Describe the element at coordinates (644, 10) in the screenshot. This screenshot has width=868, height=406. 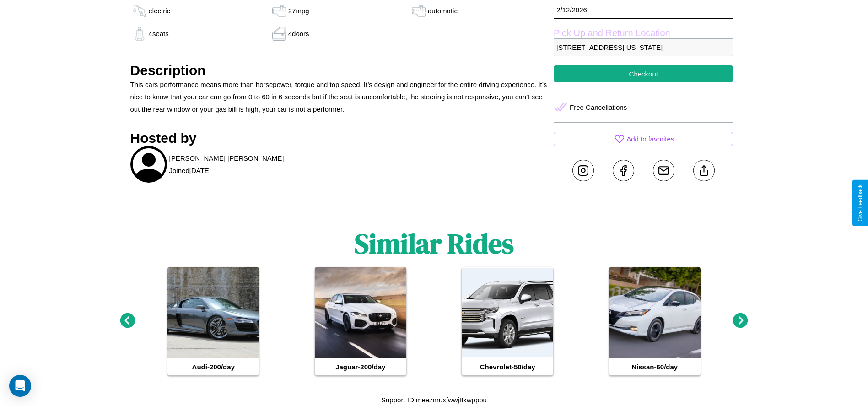
I see `p: 2 / 12 / 2026` at that location.